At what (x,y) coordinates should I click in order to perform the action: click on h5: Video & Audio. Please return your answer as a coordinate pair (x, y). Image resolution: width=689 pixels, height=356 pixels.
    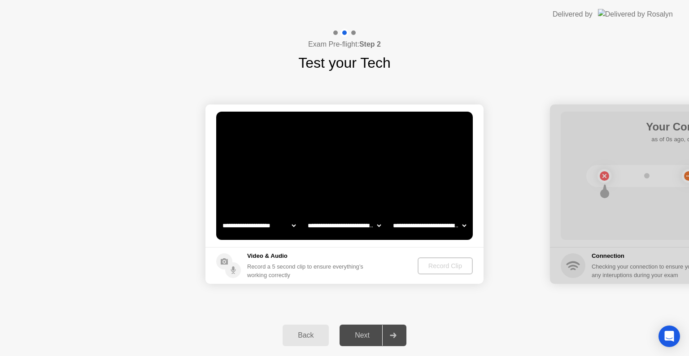
    Looking at the image, I should click on (307, 256).